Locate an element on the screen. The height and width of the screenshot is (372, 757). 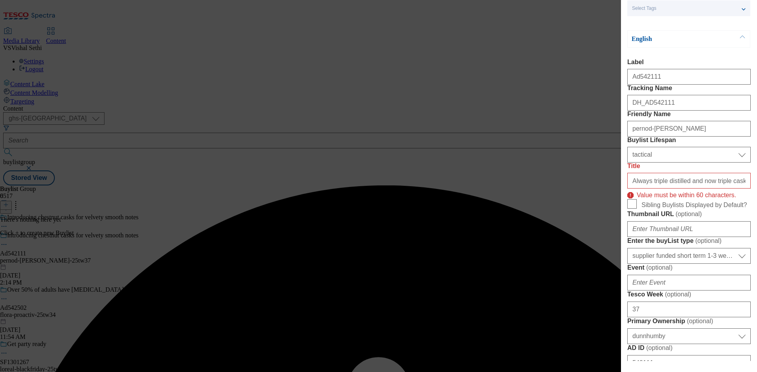
label: Title is located at coordinates (688, 166).